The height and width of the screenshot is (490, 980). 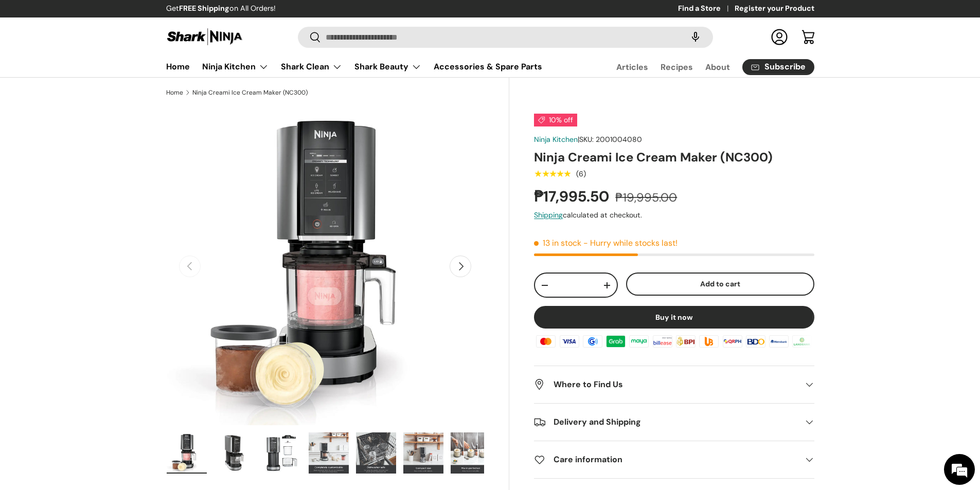 I want to click on a: Recipes, so click(x=676, y=67).